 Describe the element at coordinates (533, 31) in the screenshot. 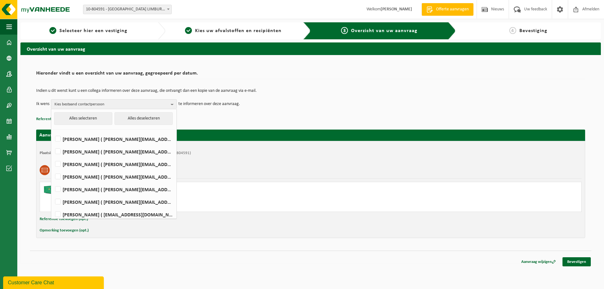

I see `span: Bevestiging` at that location.